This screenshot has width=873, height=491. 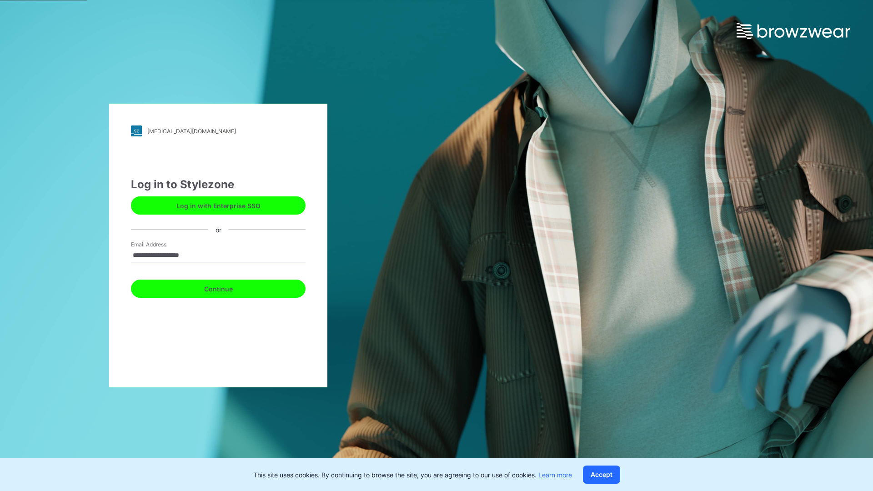 What do you see at coordinates (163, 245) in the screenshot?
I see `label: Email Address` at bounding box center [163, 245].